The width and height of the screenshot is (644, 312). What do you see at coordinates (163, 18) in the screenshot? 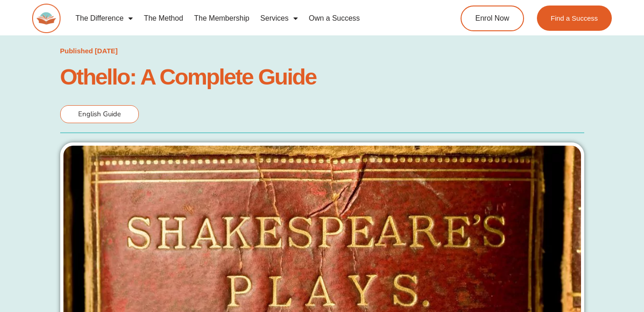
I see `a: The Method` at bounding box center [163, 18].